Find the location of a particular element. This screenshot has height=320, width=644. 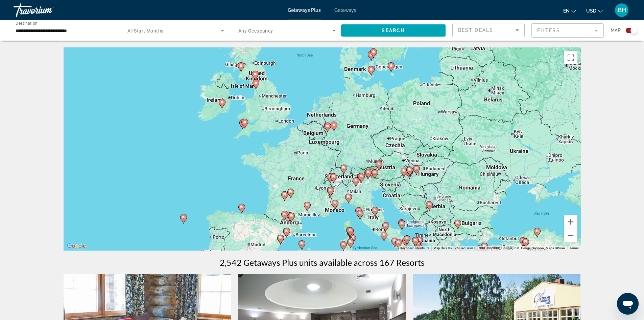

span: BH is located at coordinates (622, 10).